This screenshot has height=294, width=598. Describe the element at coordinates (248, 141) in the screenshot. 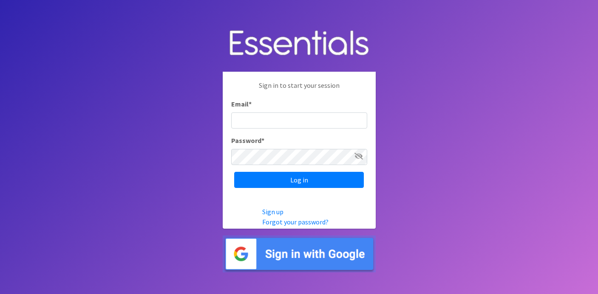

I see `label: Password` at that location.